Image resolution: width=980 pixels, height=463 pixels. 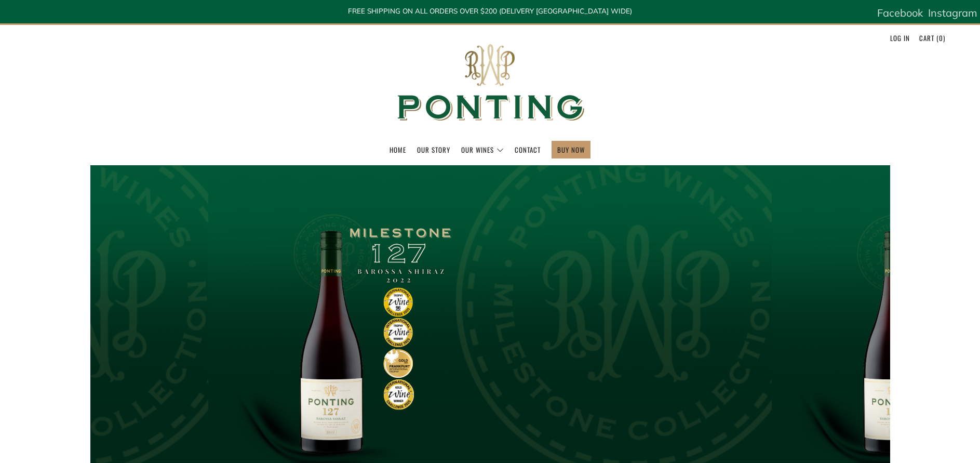 What do you see at coordinates (900, 12) in the screenshot?
I see `span: Facebook` at bounding box center [900, 12].